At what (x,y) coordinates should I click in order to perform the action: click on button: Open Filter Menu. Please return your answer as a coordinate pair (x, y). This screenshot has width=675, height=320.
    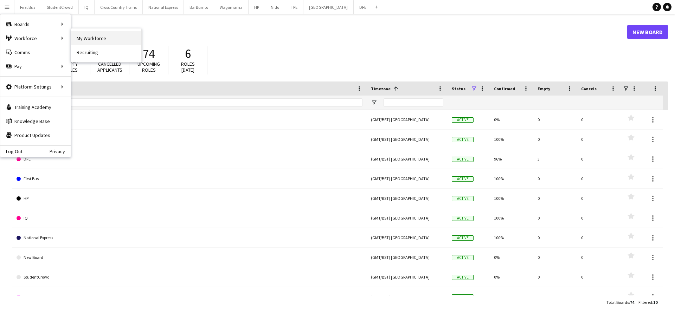
    Looking at the image, I should click on (374, 103).